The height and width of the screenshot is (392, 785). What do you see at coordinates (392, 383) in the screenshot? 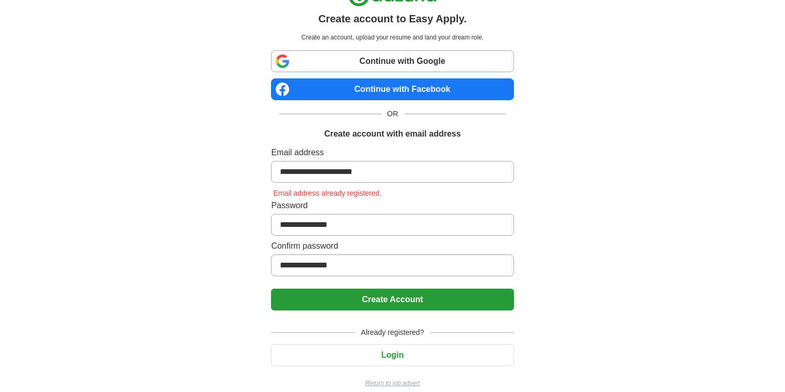
I see `a: Return to job advert` at bounding box center [392, 383].